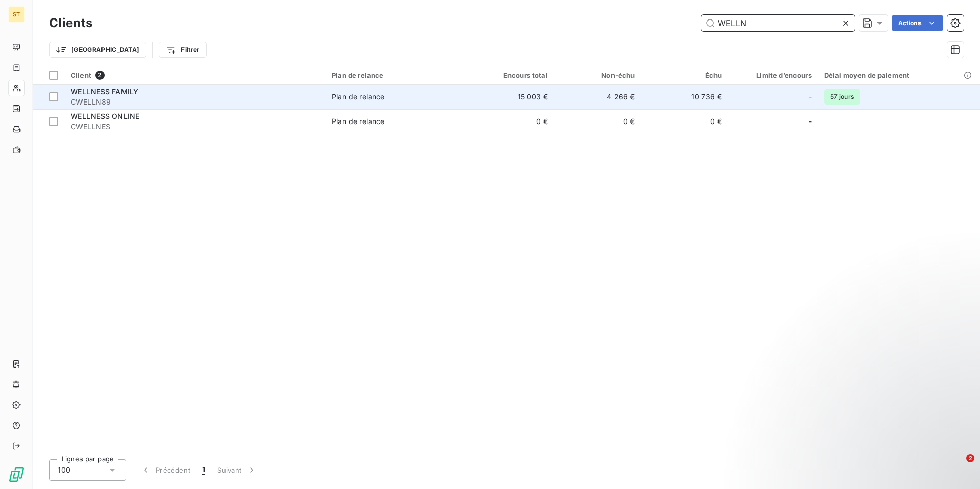 Image resolution: width=980 pixels, height=489 pixels. Describe the element at coordinates (597, 97) in the screenshot. I see `td: 4 266 €` at that location.